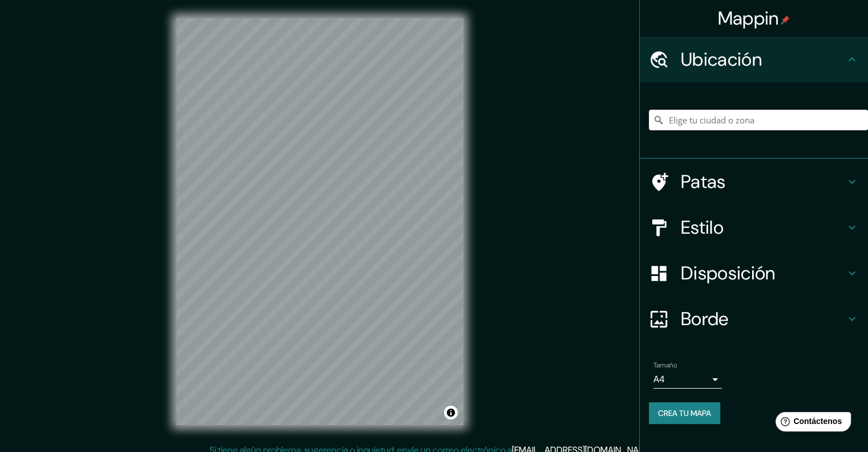 This screenshot has height=452, width=868. Describe the element at coordinates (754, 273) in the screenshot. I see `div: Disposición` at that location.